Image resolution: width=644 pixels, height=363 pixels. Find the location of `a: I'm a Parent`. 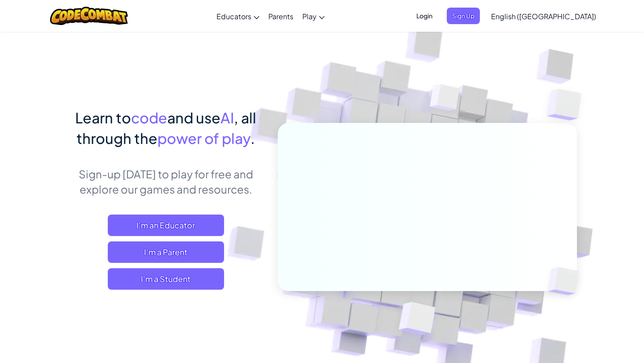

a: I'm a Parent is located at coordinates (166, 252).